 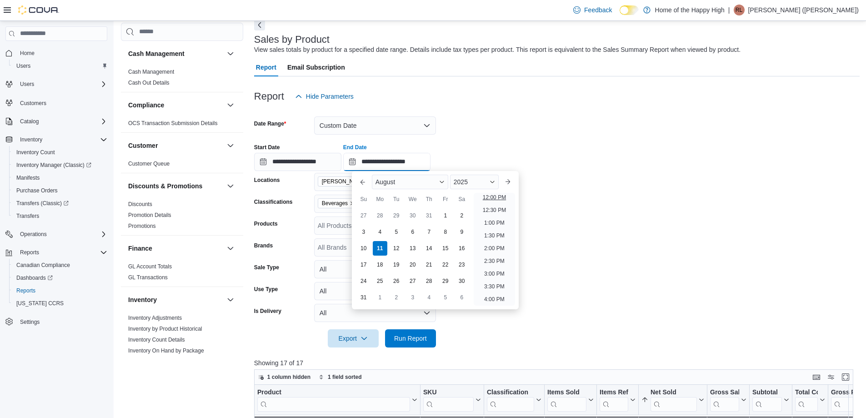 What do you see at coordinates (452, 400) in the screenshot?
I see `button: SKU` at bounding box center [452, 400].